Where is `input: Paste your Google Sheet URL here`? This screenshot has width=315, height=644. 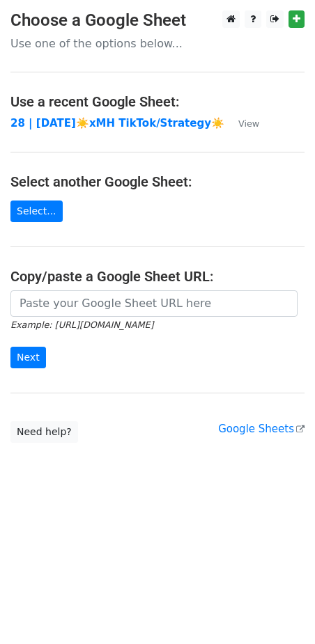 input: Paste your Google Sheet URL here is located at coordinates (154, 304).